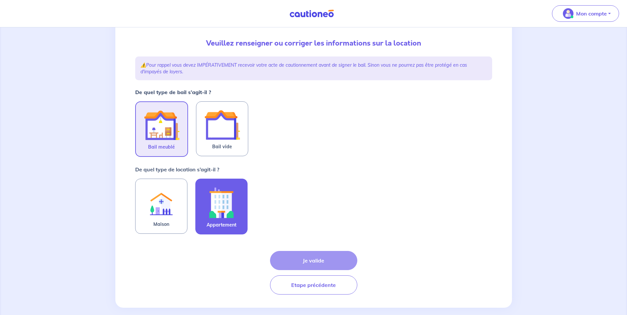 The height and width of the screenshot is (315, 627). I want to click on strong: De quel type de bail s’agit-il ?, so click(173, 92).